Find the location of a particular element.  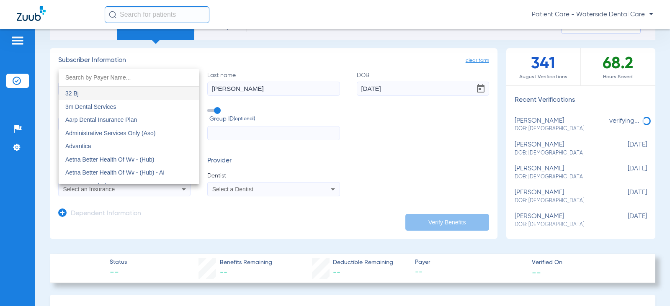

div: Chat Widget is located at coordinates (649, 286).